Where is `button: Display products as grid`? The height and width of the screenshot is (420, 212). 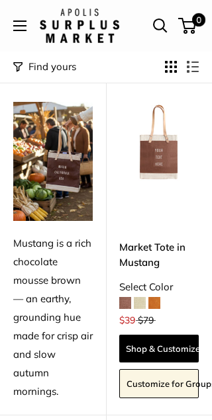
button: Display products as grid is located at coordinates (171, 67).